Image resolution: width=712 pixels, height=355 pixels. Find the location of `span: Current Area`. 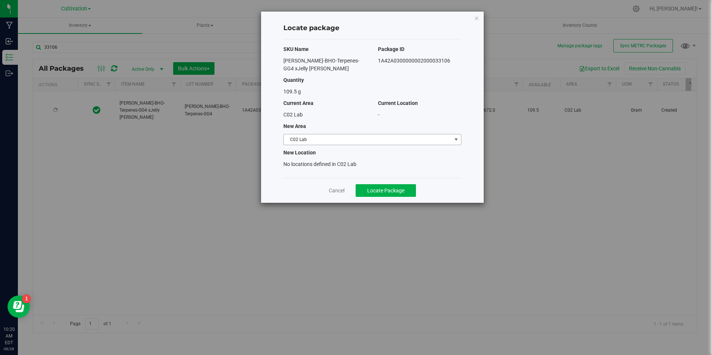

span: Current Area is located at coordinates (298, 103).